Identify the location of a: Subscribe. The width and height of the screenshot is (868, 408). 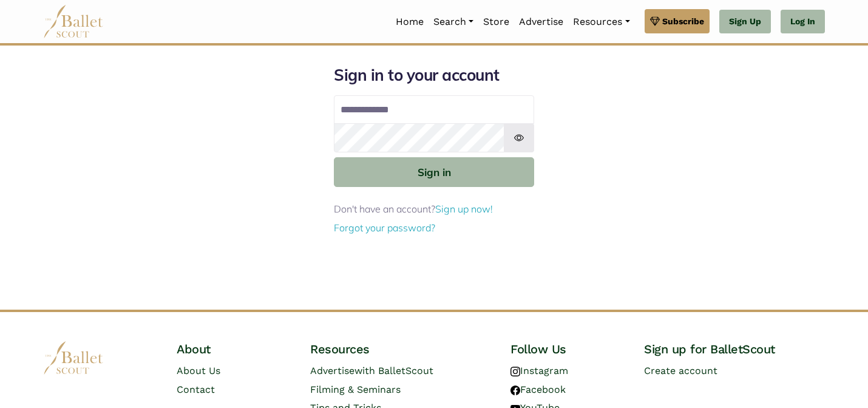
(677, 21).